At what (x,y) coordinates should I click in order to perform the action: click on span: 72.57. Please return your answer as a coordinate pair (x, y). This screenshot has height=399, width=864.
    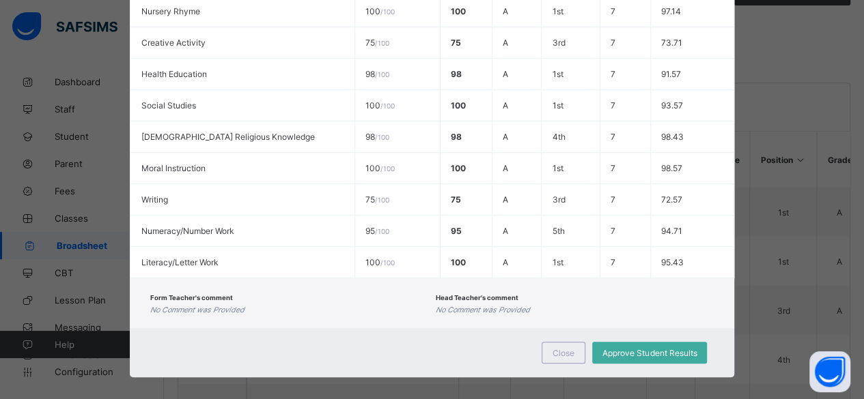
    Looking at the image, I should click on (671, 199).